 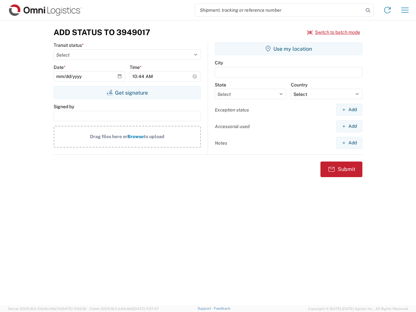 I want to click on a: Feedback, so click(x=222, y=309).